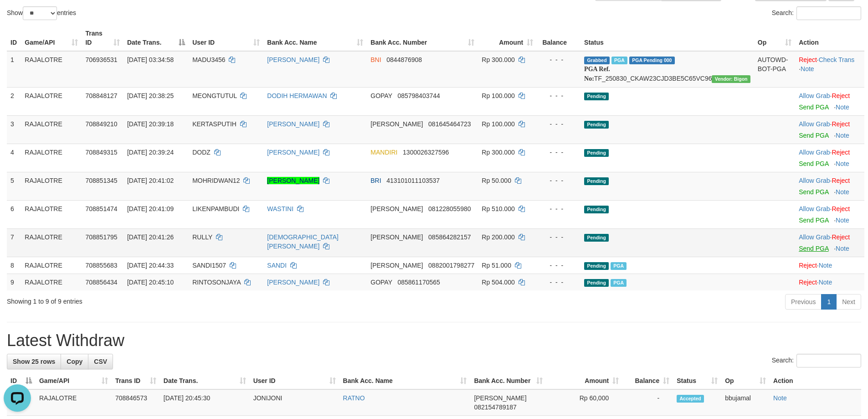 This screenshot has width=868, height=419. What do you see at coordinates (101, 96) in the screenshot?
I see `span: 708848127` at bounding box center [101, 96].